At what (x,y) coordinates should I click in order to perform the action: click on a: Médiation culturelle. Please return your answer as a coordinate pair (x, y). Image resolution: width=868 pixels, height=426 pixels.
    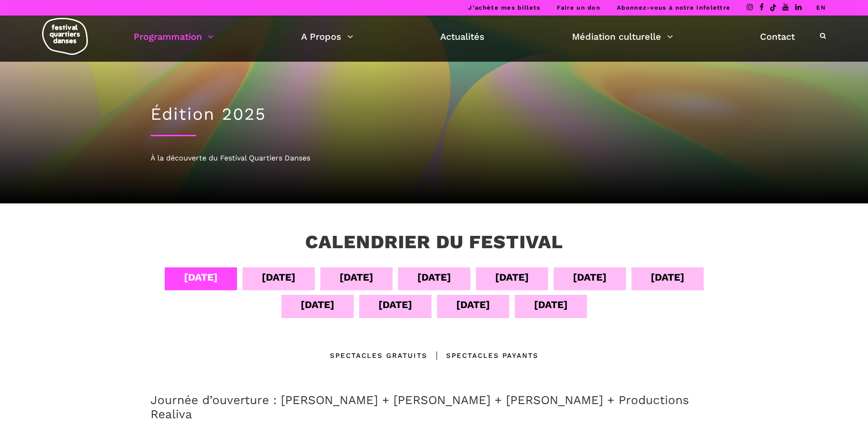
    Looking at the image, I should click on (622, 37).